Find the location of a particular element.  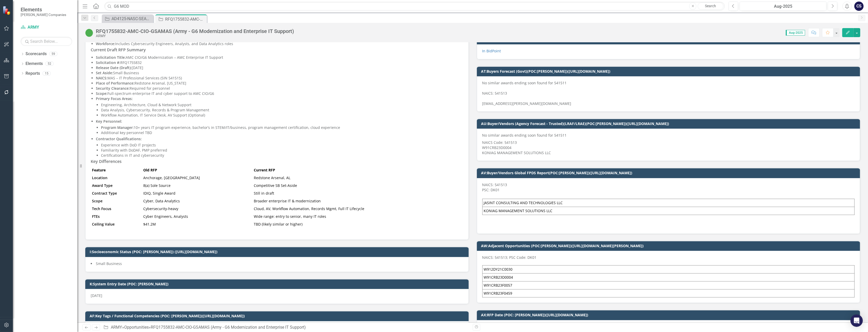

p: Full-spectrum enterprise IT and cyber support to AMC CIO/G6 is located at coordinates (280, 93).